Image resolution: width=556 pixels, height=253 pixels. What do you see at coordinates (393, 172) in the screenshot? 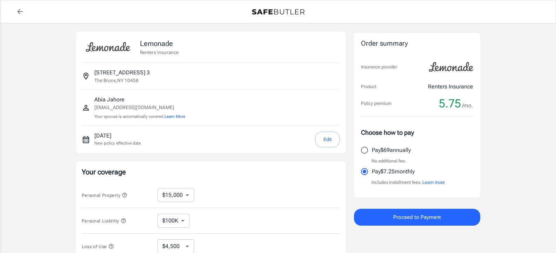
I see `p: Pay $7.25 monthly` at bounding box center [393, 172].